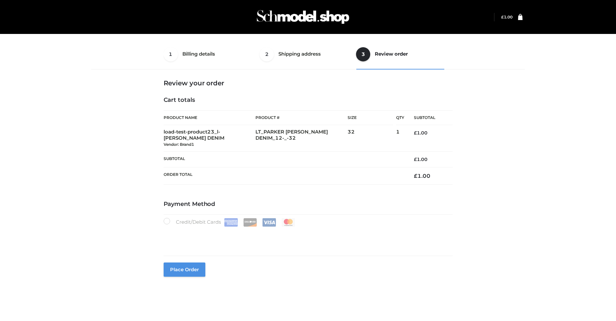 This screenshot has height=321, width=616. Describe the element at coordinates (184, 270) in the screenshot. I see `button: Place order` at that location.